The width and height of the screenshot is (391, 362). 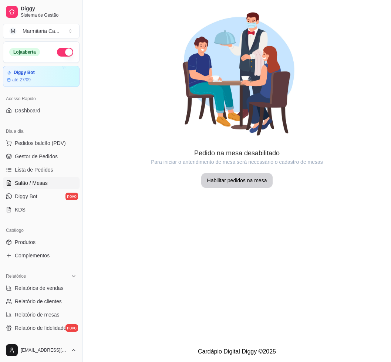 What do you see at coordinates (38, 302) in the screenshot?
I see `span: Relatório de clientes` at bounding box center [38, 302].